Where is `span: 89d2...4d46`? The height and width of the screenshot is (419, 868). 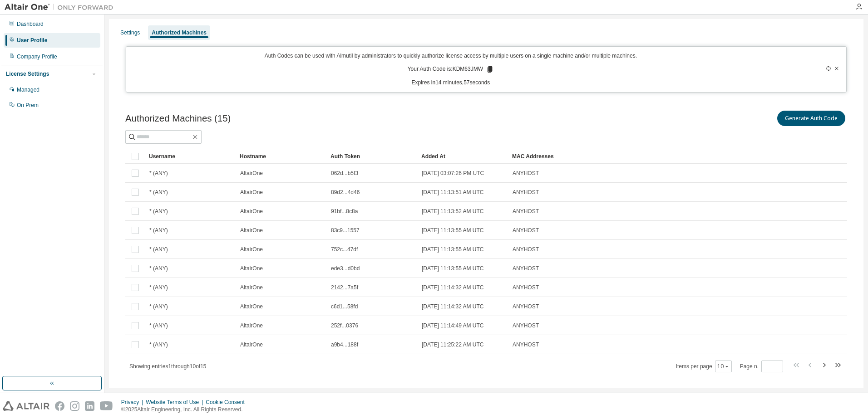 span: 89d2...4d46 is located at coordinates (345, 192).